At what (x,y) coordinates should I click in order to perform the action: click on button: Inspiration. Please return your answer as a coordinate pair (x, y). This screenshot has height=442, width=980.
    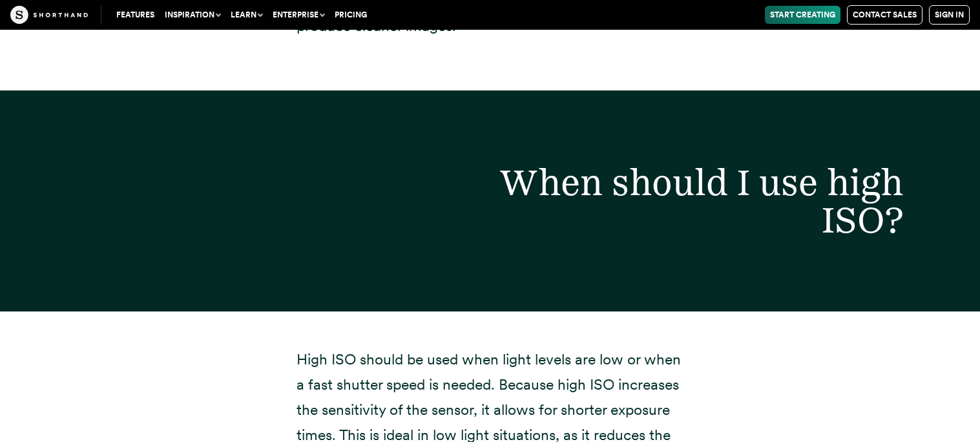
    Looking at the image, I should click on (192, 15).